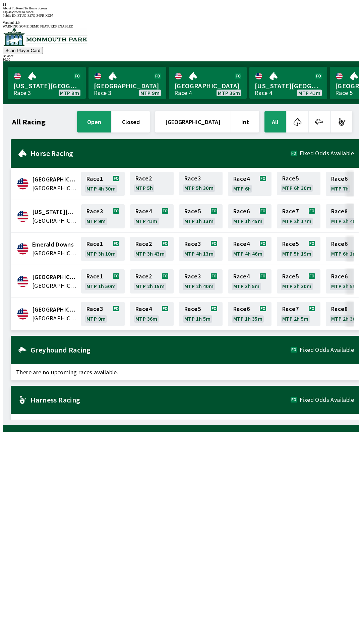 The height and width of the screenshot is (644, 362). I want to click on a: Race3MTP 4h 13m, so click(201, 249).